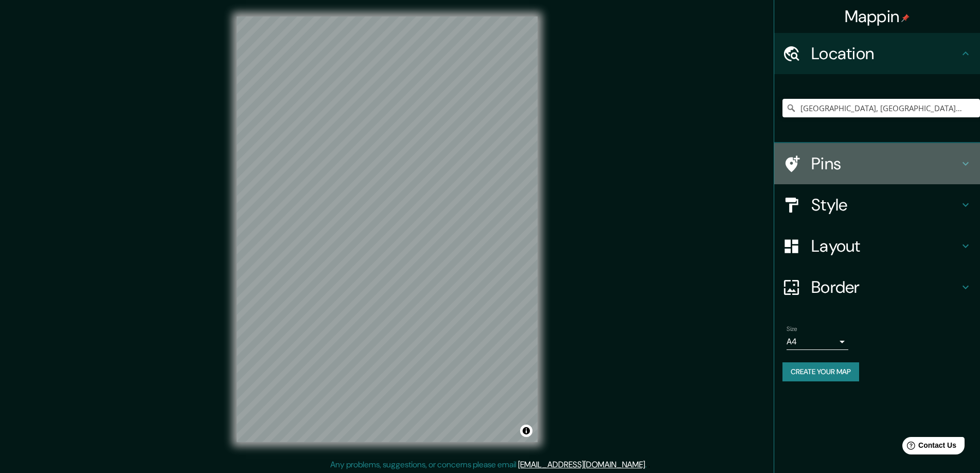 The width and height of the screenshot is (980, 473). Describe the element at coordinates (906, 18) in the screenshot. I see `img: pin-icon.png` at that location.